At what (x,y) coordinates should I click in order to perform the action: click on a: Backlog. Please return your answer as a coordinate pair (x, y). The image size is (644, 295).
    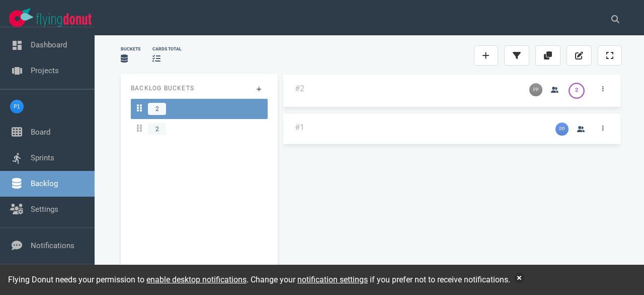
    Looking at the image, I should click on (44, 183).